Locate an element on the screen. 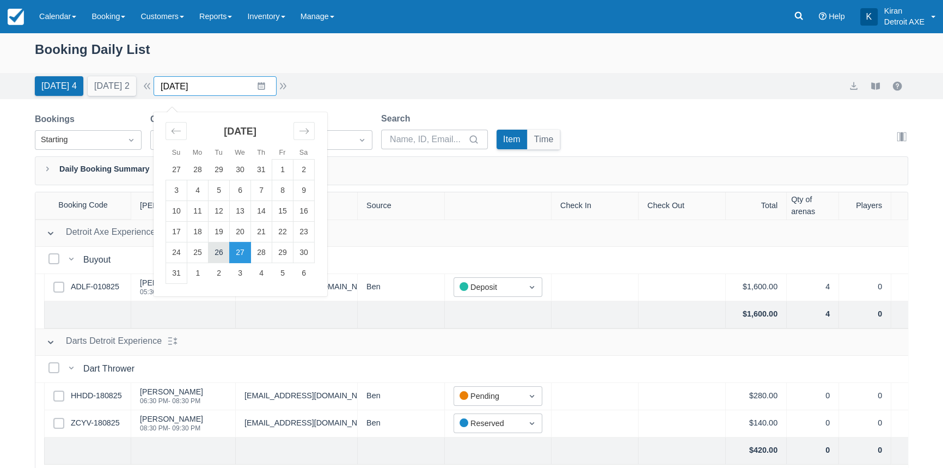 This screenshot has width=943, height=468. td: Friday, August 15, 2025 is located at coordinates (282, 211).